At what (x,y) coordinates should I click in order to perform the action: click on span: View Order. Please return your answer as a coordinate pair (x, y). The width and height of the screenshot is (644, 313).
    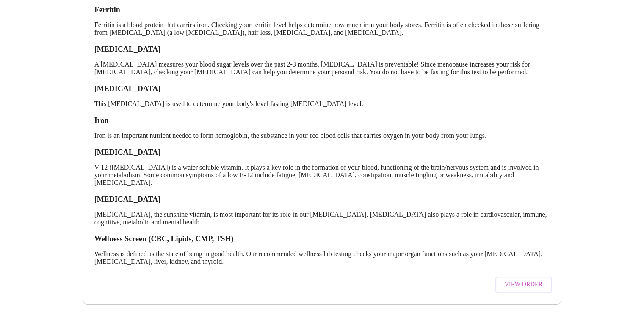
    Looking at the image, I should click on (524, 285).